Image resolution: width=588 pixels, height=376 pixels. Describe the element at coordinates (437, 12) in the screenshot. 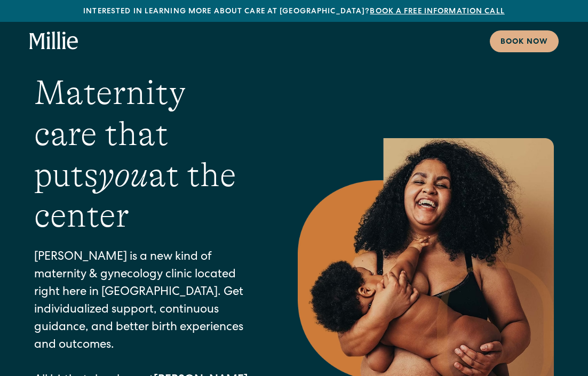

I see `a: Book a free information call` at that location.